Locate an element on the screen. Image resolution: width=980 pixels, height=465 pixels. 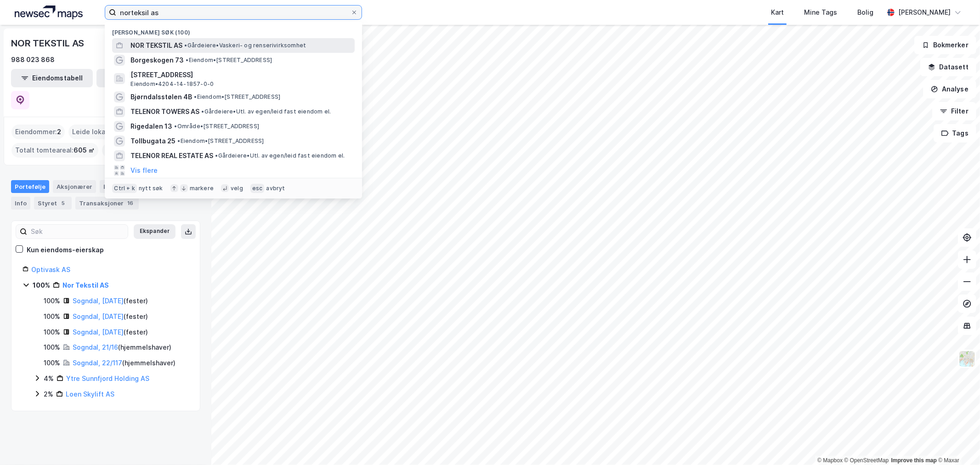
button: Bokmerker is located at coordinates (946, 45).